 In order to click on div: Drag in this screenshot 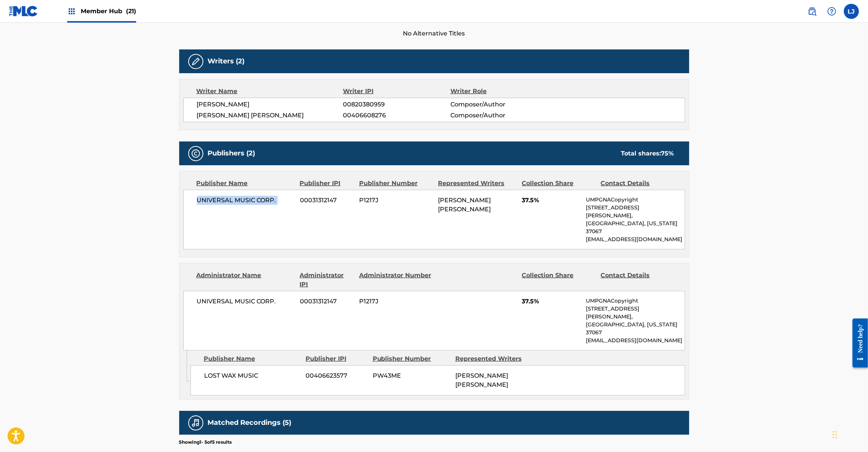, I will do `click(834, 434)`.